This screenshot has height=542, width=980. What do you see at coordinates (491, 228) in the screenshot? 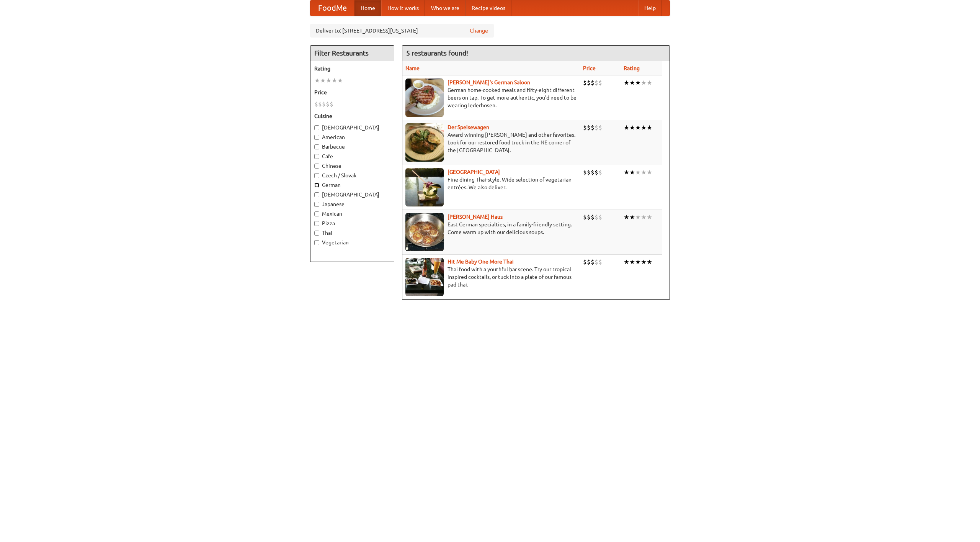
I see `p: East German specialties, in a family-friendly setting. Come warm up with our delicious soups.` at bounding box center [491, 228].